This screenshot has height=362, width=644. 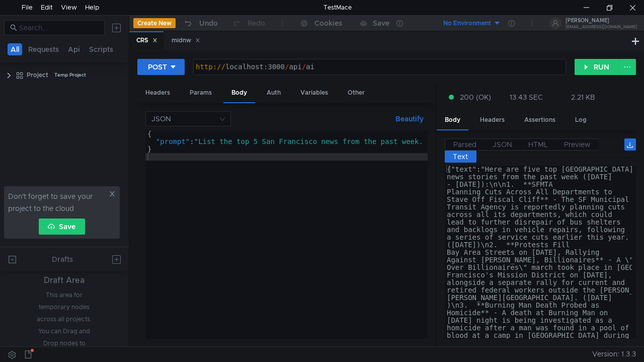 What do you see at coordinates (208, 23) in the screenshot?
I see `div: Undo` at bounding box center [208, 23].